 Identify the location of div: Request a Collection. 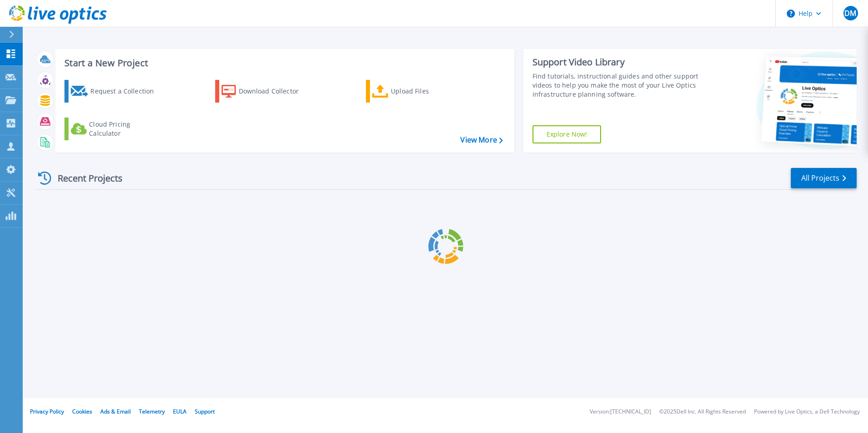
(127, 91).